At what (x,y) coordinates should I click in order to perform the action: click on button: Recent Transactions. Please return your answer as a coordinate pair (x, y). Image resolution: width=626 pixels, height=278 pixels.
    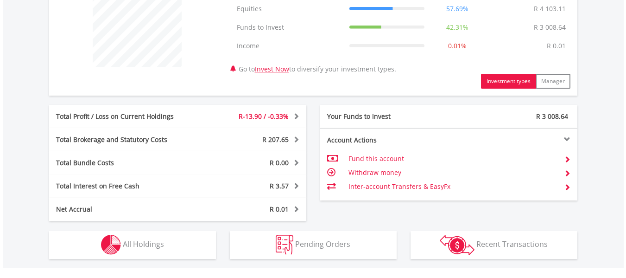
    Looking at the image, I should click on (494, 245).